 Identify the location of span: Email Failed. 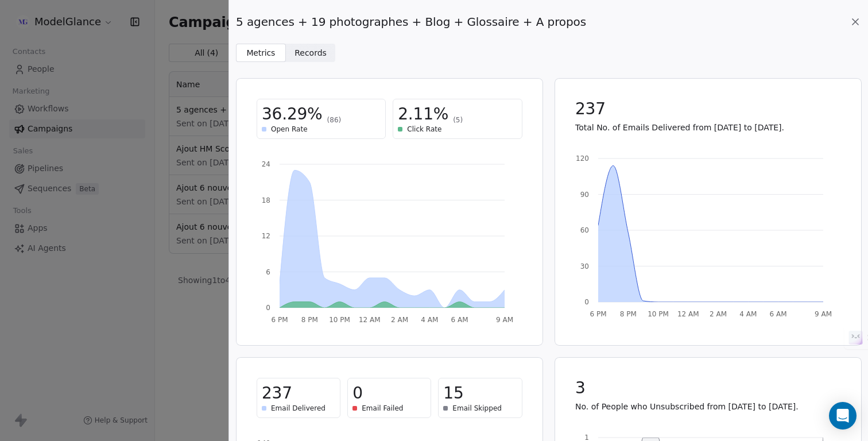
(383, 409).